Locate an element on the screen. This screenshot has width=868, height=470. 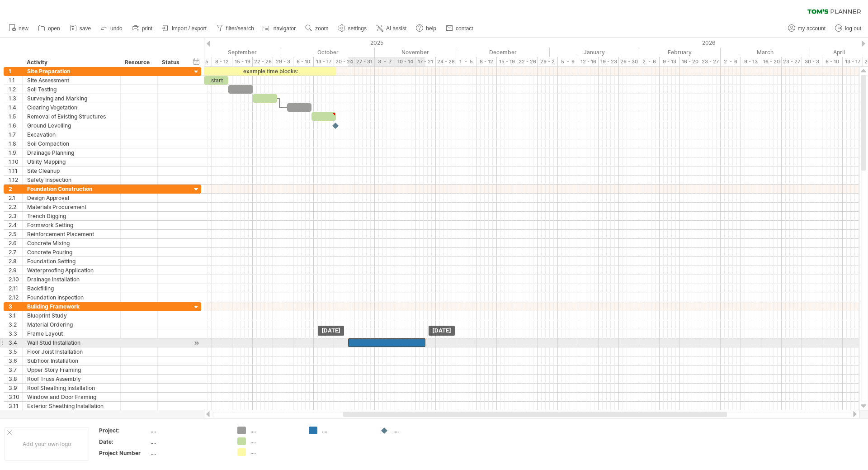
span: zoom is located at coordinates (321, 29).